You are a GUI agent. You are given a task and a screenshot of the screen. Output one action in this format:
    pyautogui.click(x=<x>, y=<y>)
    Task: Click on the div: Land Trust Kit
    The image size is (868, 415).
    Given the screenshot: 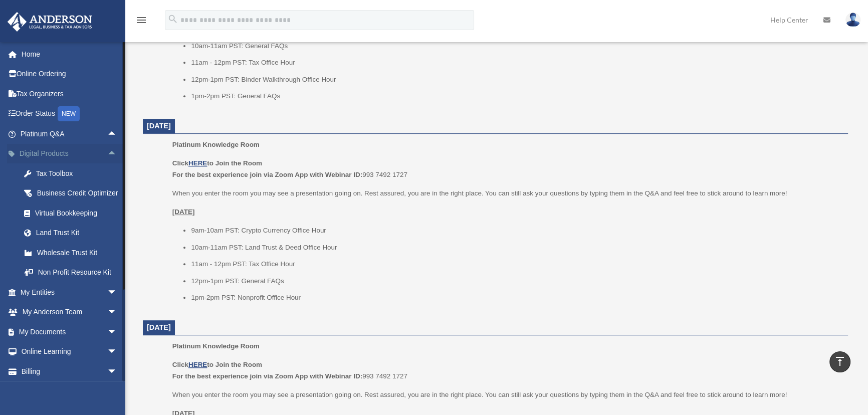 What is the action you would take?
    pyautogui.click(x=77, y=232)
    